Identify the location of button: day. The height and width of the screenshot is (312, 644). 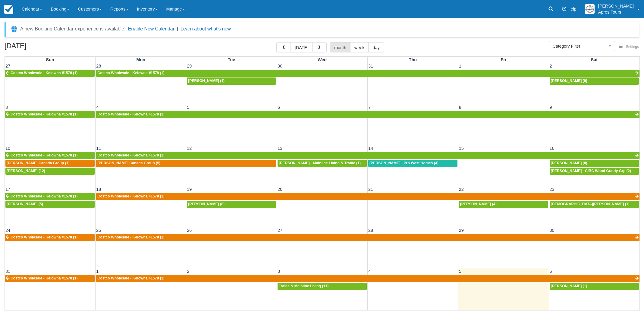
(376, 47).